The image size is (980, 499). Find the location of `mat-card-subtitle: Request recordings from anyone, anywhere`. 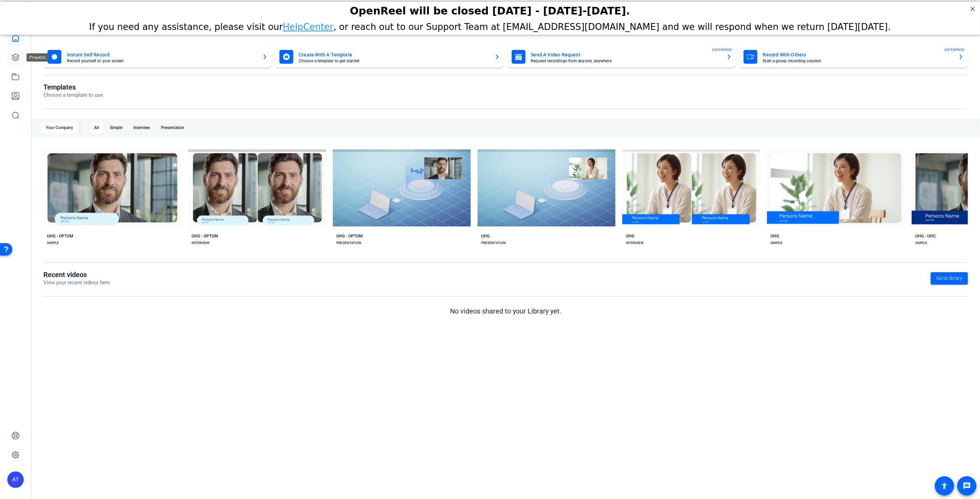

mat-card-subtitle: Request recordings from anyone, anywhere is located at coordinates (626, 61).